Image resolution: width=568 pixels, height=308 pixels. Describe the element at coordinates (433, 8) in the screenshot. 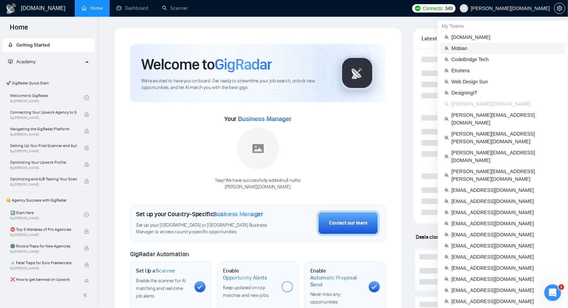

I see `span: Connects:` at that location.